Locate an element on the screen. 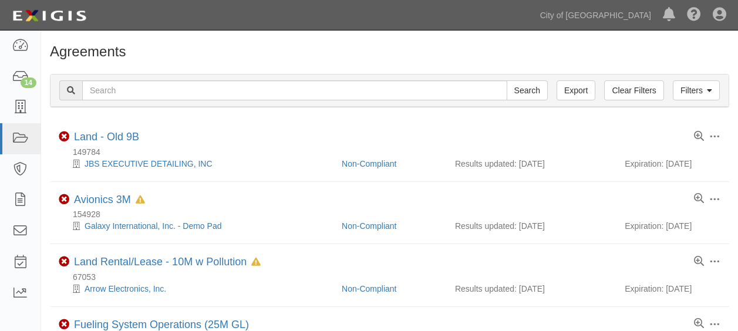 The width and height of the screenshot is (738, 331). div: 154928 is located at coordinates (394, 214).